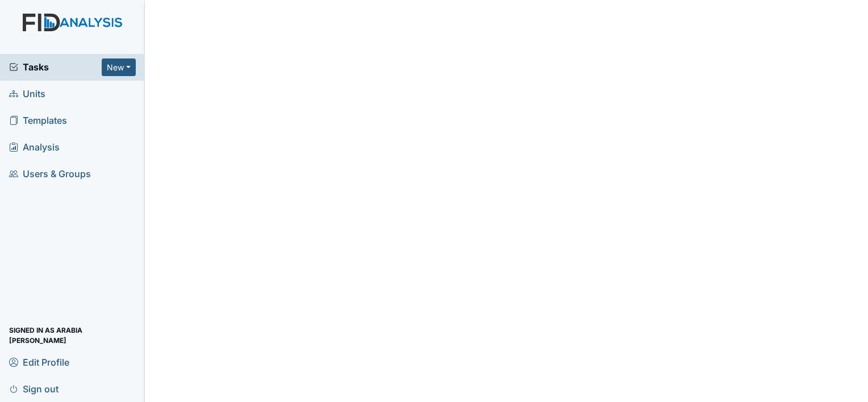 The image size is (868, 402). What do you see at coordinates (50, 174) in the screenshot?
I see `span: Users & Groups` at bounding box center [50, 174].